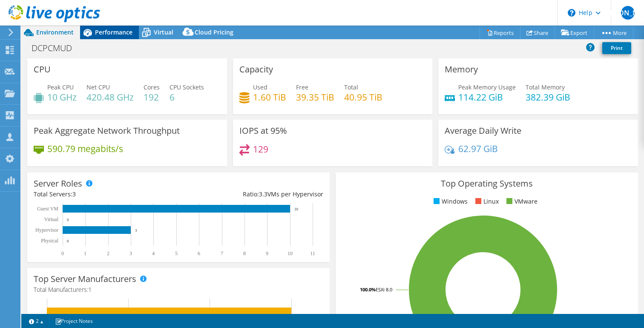  I want to click on div: Total Servers:, so click(106, 194).